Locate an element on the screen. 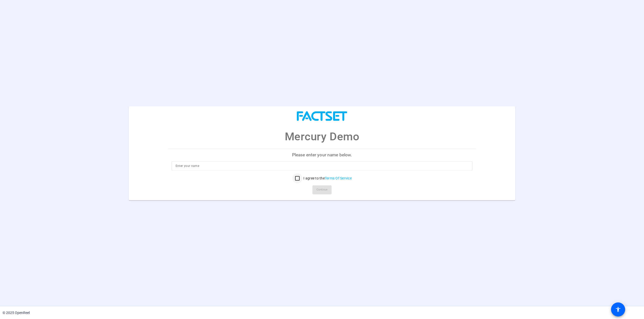 This screenshot has height=319, width=644. p: Please enter your name below. is located at coordinates (322, 155).